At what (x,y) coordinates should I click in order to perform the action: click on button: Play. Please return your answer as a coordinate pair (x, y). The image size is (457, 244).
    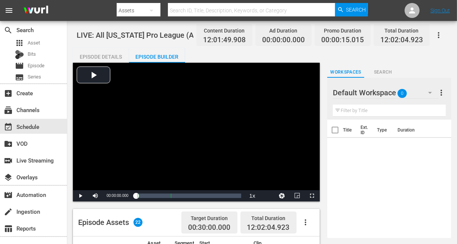
    Looking at the image, I should click on (80, 196).